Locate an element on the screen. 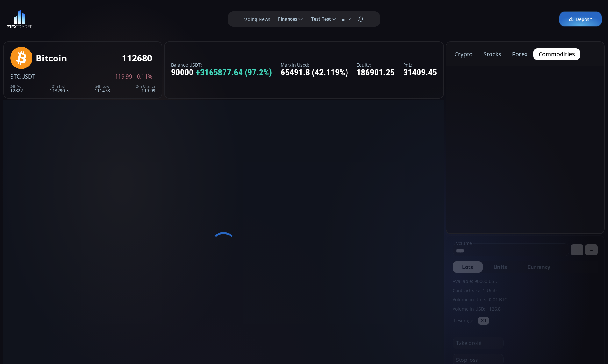  div: 12822 is located at coordinates (17, 89).